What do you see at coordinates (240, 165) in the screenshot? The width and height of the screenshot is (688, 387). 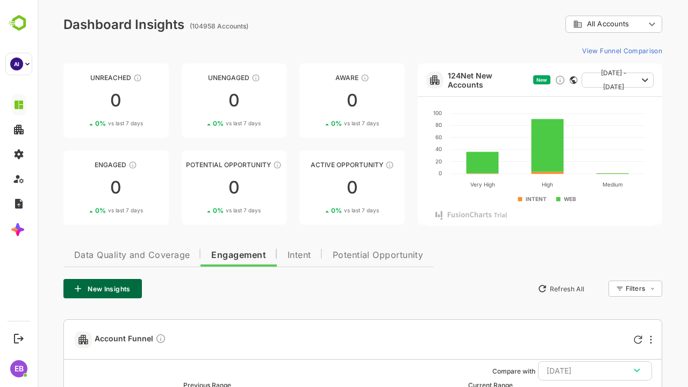 I see `div: These accounts are MQAs and can be passed on to Inside Sales` at bounding box center [240, 165].